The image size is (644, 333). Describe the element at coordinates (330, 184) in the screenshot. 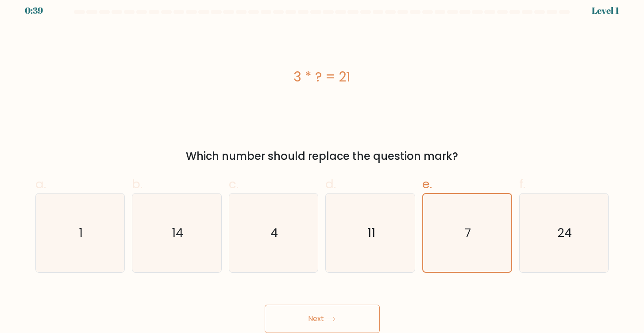

I see `span: d.` at that location.